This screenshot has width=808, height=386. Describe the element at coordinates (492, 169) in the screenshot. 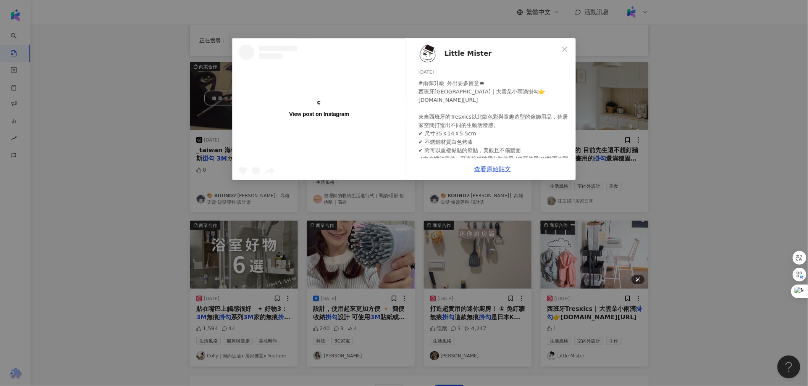

I see `a: 查看原始貼文` at that location.